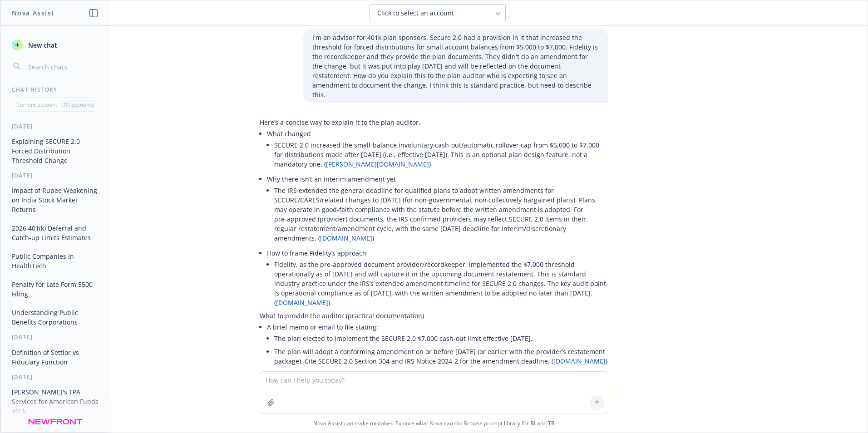  I want to click on p: What to provide the auditor (practical documentation), so click(434, 316).